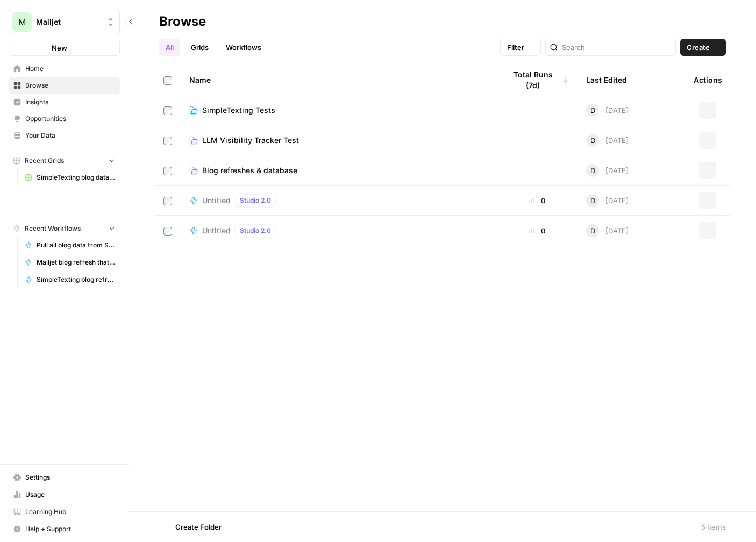 The height and width of the screenshot is (542, 756). Describe the element at coordinates (70, 477) in the screenshot. I see `span: Settings` at that location.